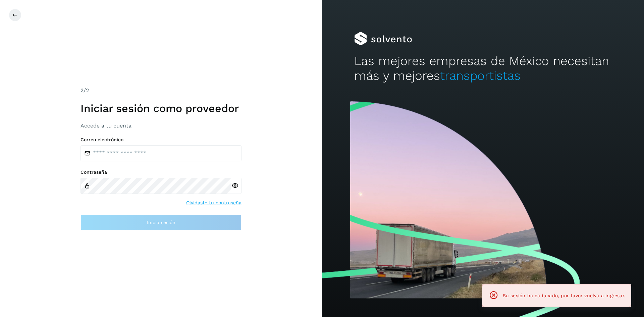 The height and width of the screenshot is (317, 644). Describe the element at coordinates (161, 91) in the screenshot. I see `div: /2` at that location.